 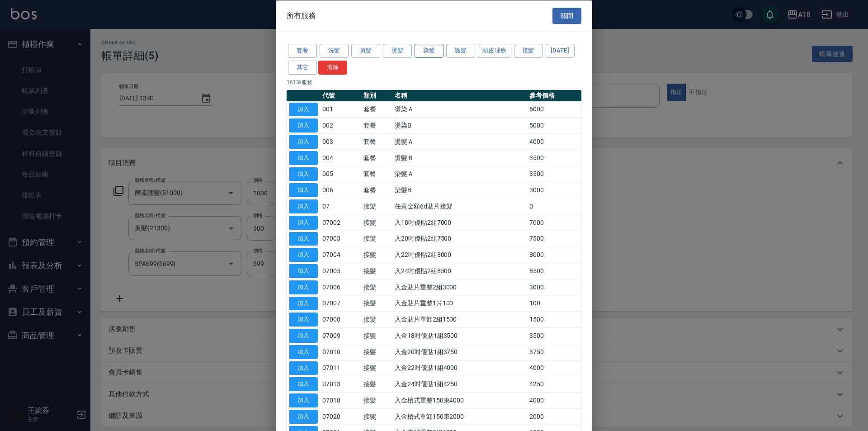 I want to click on td: 6000, so click(x=554, y=109).